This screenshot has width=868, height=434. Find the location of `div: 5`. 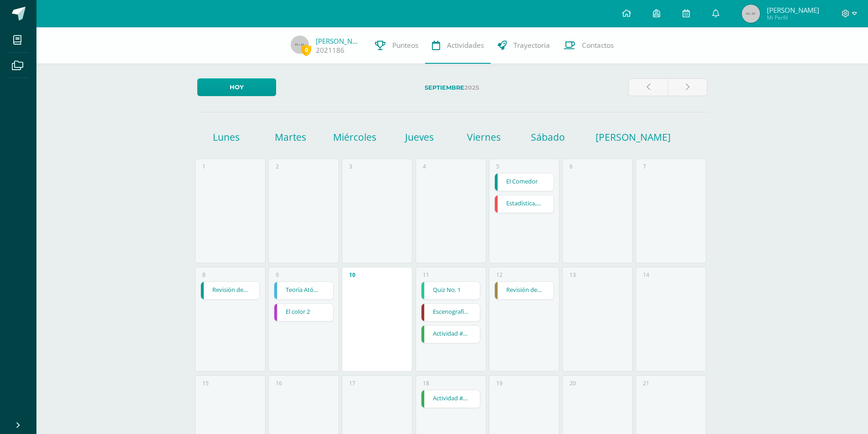

div: 5 is located at coordinates (498, 166).